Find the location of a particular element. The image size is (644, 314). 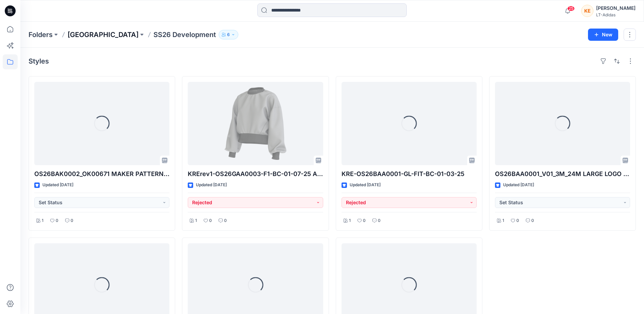

p: Folders is located at coordinates (40, 35).